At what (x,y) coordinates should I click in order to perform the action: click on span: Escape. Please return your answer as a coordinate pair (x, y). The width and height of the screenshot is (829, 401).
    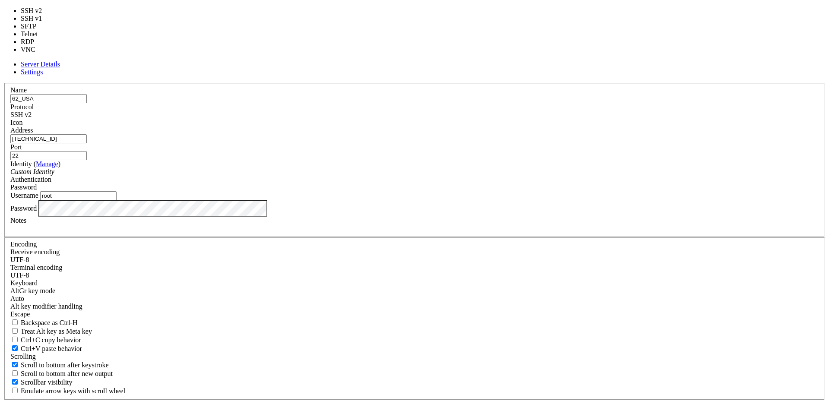
    Looking at the image, I should click on (20, 314).